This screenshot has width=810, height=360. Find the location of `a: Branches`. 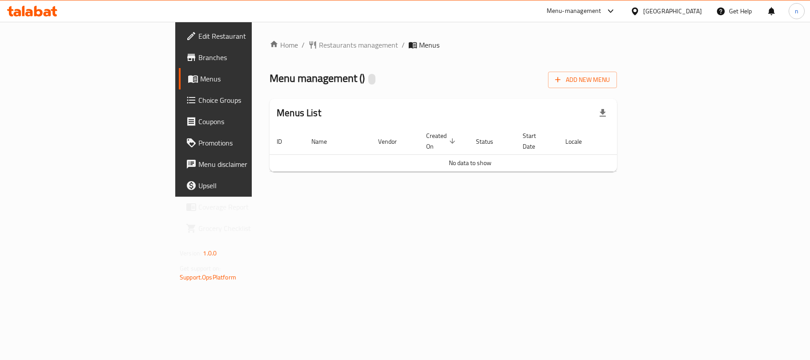

a: Branches is located at coordinates (245, 57).